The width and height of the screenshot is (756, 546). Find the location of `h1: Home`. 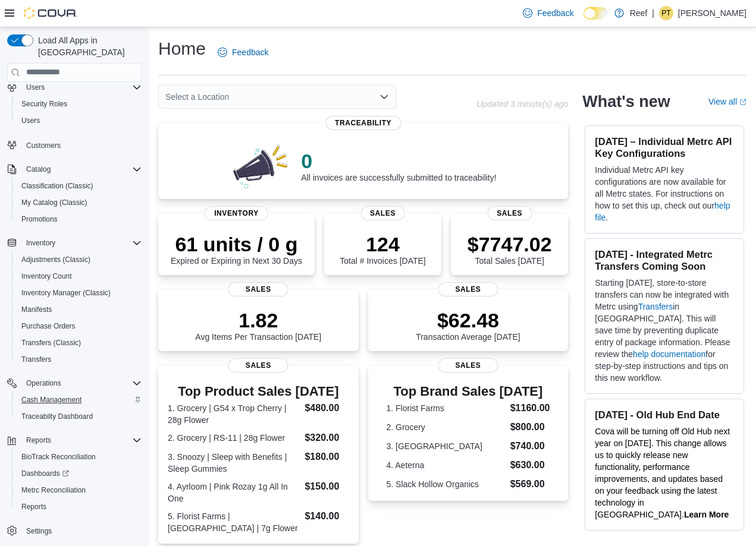

h1: Home is located at coordinates (182, 49).